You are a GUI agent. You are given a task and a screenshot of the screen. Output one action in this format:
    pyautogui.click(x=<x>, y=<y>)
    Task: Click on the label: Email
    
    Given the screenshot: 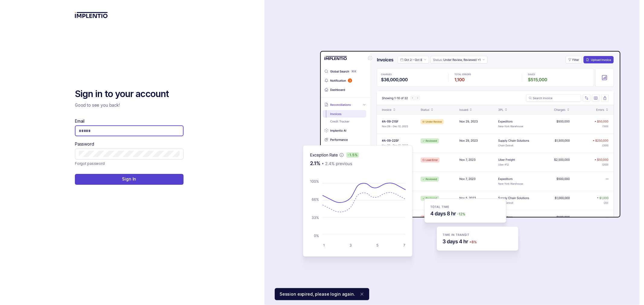 What is the action you would take?
    pyautogui.click(x=80, y=121)
    